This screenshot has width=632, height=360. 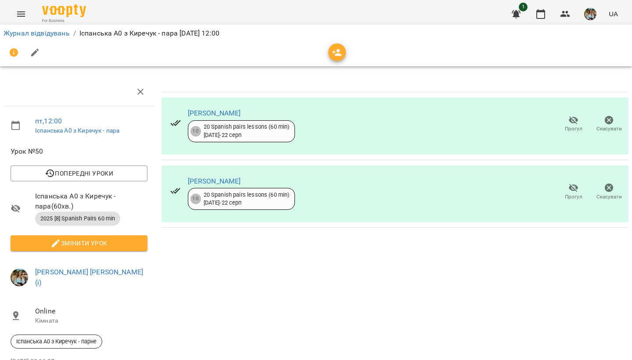 What do you see at coordinates (64, 11) in the screenshot?
I see `img: Voopty Logo` at bounding box center [64, 11].